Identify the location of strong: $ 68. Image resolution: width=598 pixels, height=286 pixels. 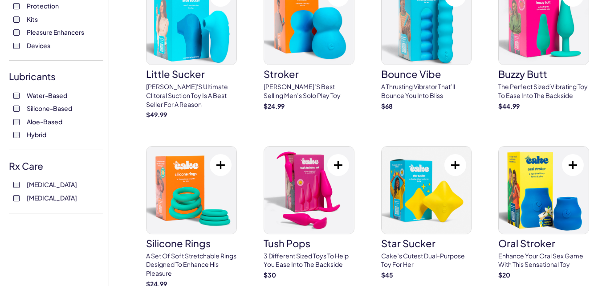
(387, 106).